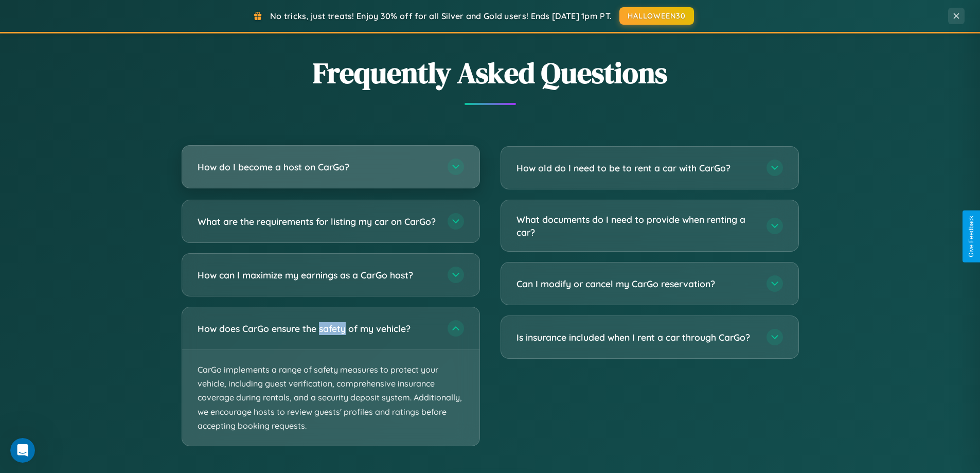 This screenshot has height=473, width=980. I want to click on h3: Is insurance included when I rent a car through CarGo?, so click(636, 337).